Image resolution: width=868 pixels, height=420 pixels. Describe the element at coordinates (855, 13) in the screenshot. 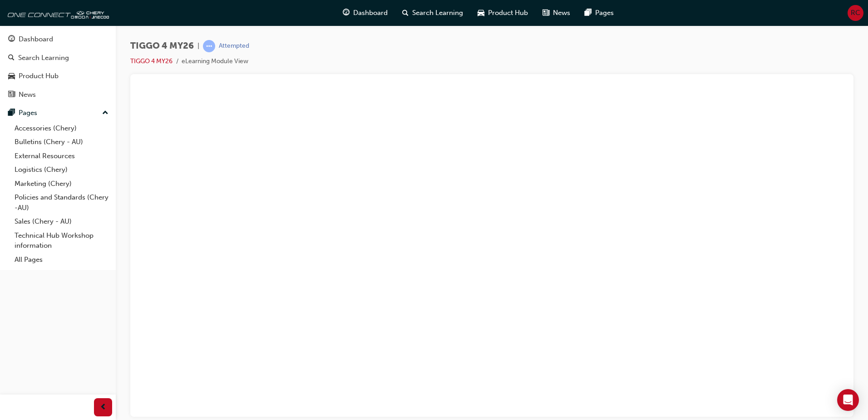

I see `button: RC` at that location.